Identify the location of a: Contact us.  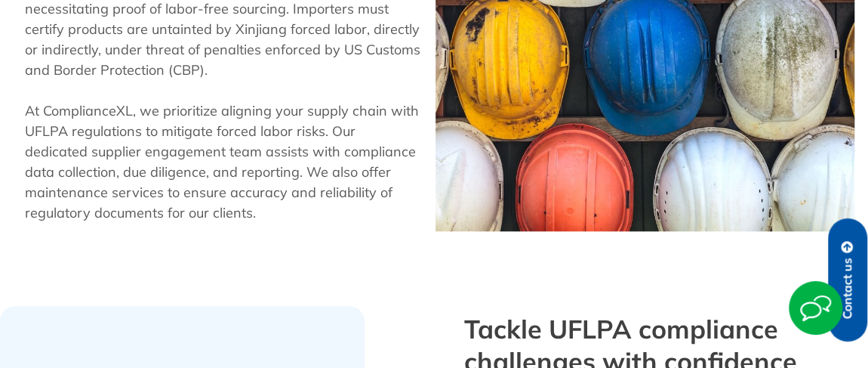
(848, 279).